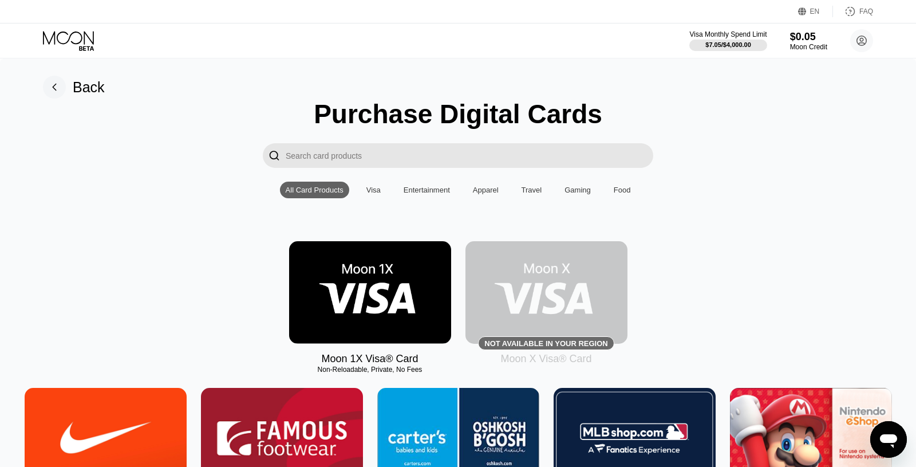 This screenshot has height=467, width=916. Describe the element at coordinates (532, 190) in the screenshot. I see `div: Travel` at that location.